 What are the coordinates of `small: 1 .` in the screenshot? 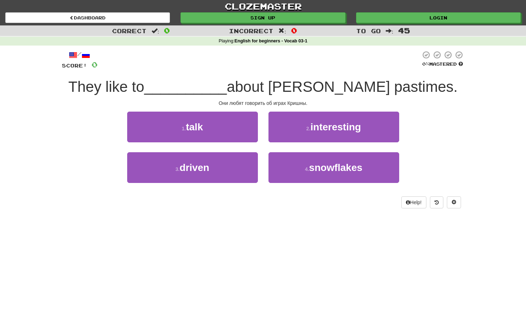 It's located at (184, 129).